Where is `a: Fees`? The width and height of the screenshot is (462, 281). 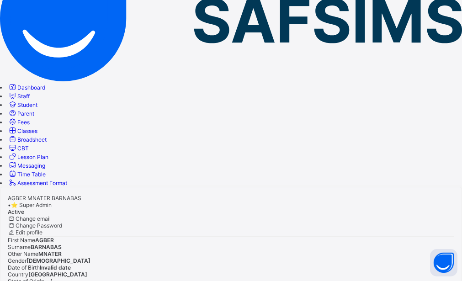 a: Fees is located at coordinates (19, 122).